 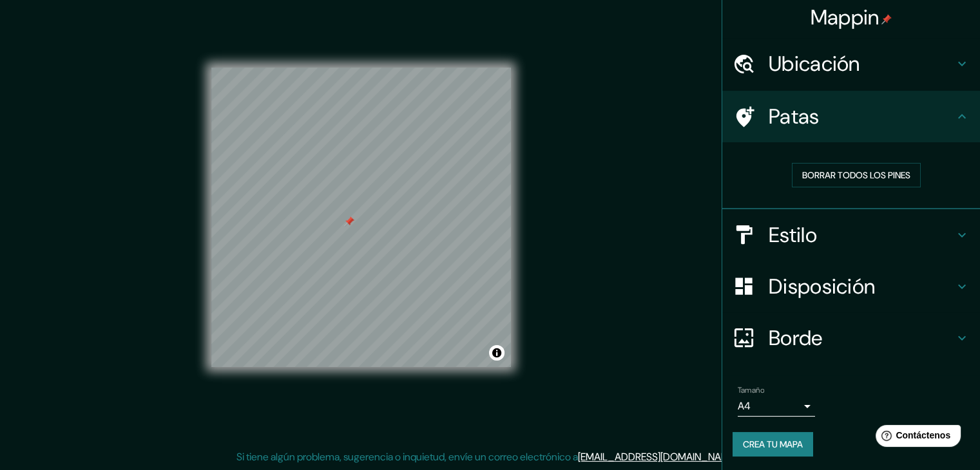 What do you see at coordinates (58, 16) in the screenshot?
I see `font: Contáctenos` at bounding box center [58, 16].